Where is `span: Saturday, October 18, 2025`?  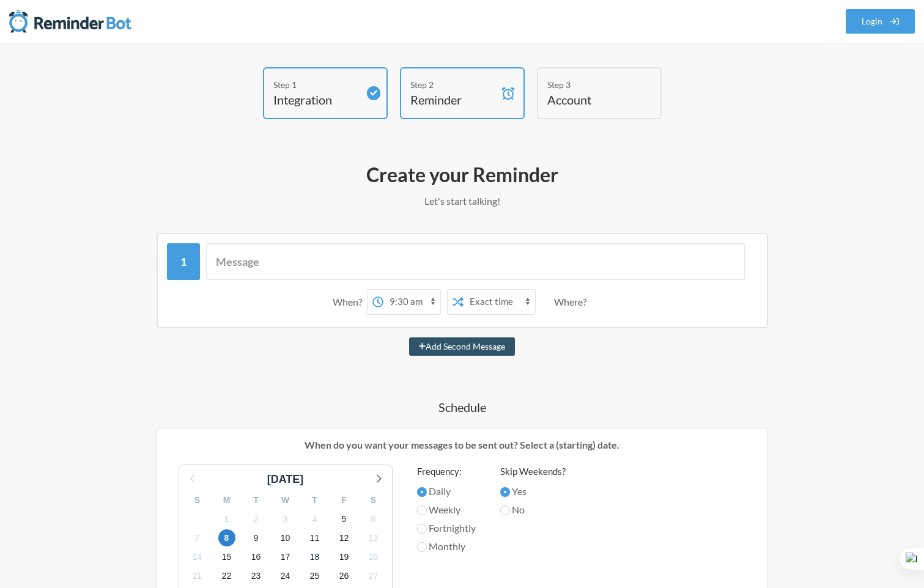
span: Saturday, October 18, 2025 is located at coordinates (315, 558).